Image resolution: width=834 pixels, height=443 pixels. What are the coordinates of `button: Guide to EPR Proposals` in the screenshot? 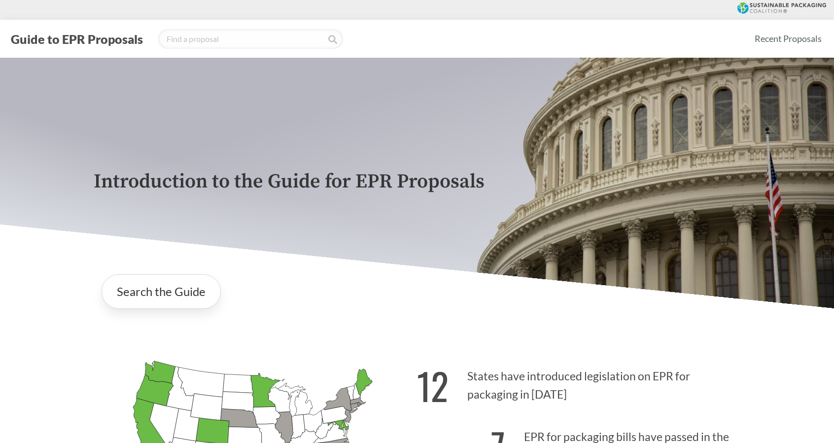 It's located at (77, 39).